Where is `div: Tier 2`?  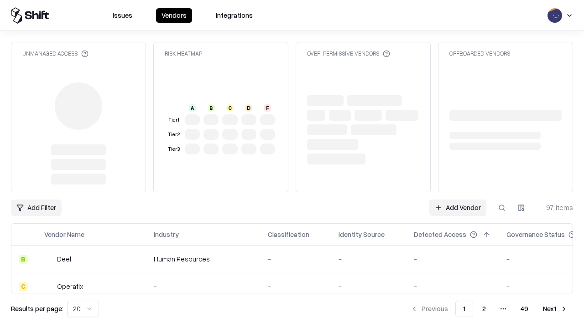
div: Tier 2 is located at coordinates (174, 135).